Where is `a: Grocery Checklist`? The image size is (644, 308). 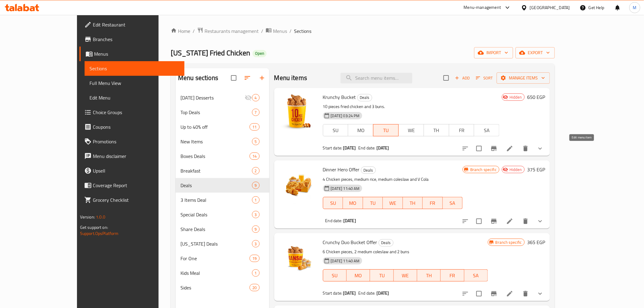
a: Grocery Checklist is located at coordinates (132, 200).